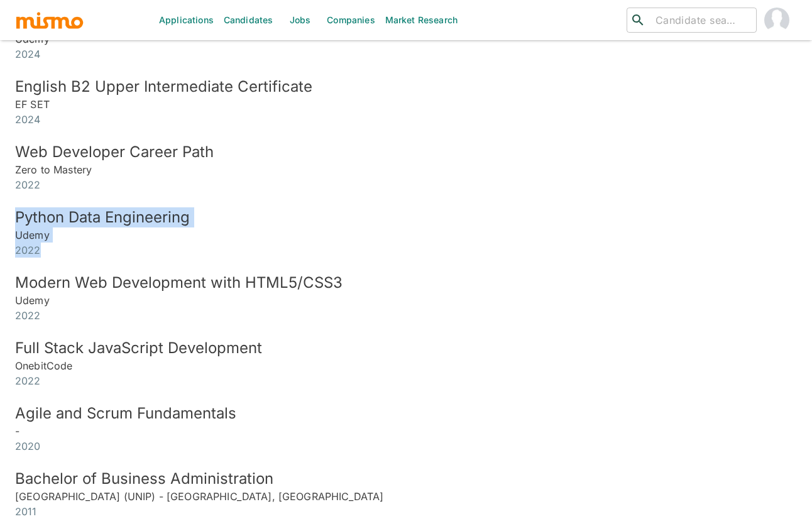 The image size is (812, 519). Describe the element at coordinates (406, 348) in the screenshot. I see `h5: Full Stack JavaScript Development` at that location.